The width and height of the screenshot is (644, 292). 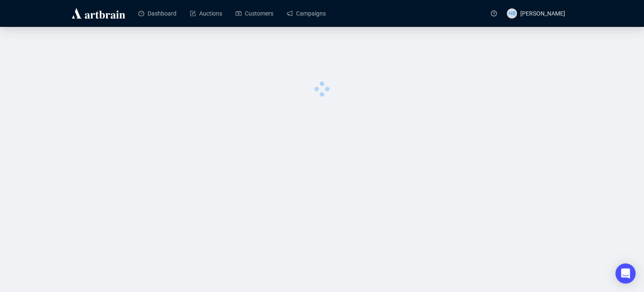 I want to click on a: Dashboard, so click(x=157, y=13).